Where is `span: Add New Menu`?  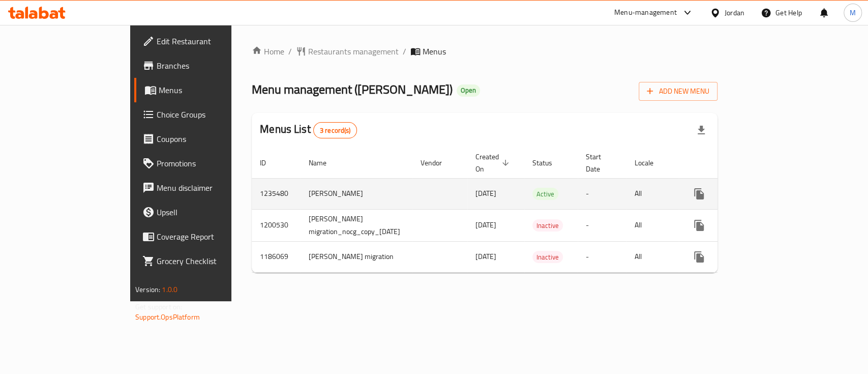
span: Add New Menu is located at coordinates (678, 91).